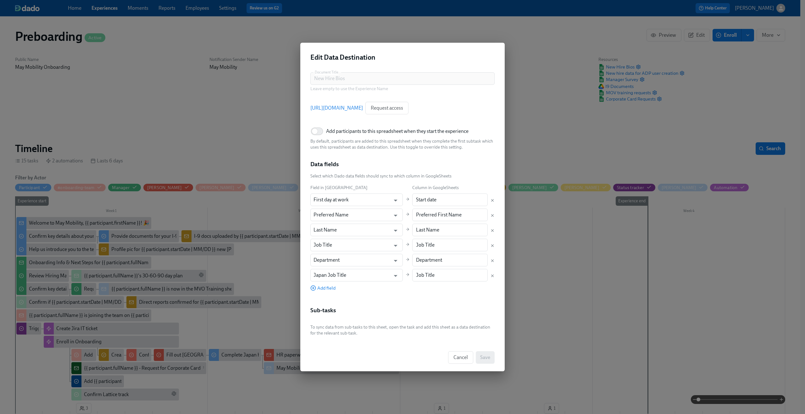  I want to click on p: To sync data from sub-tasks to this sheet, open the task and add this sheet as a data destination..., so click(402, 330).